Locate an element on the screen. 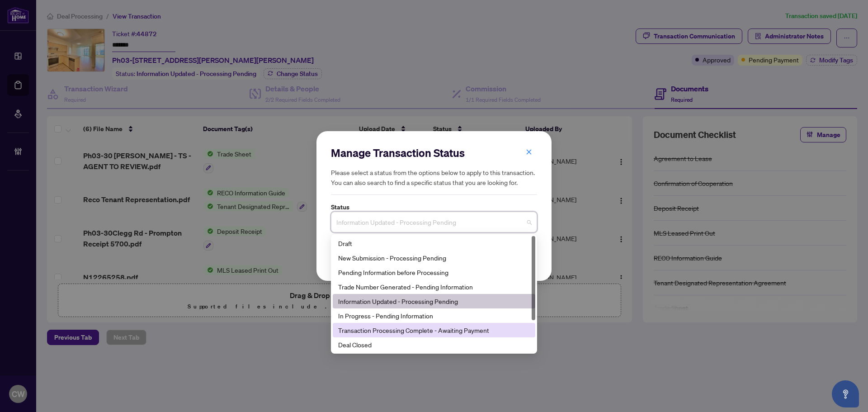  div: New Submission - Processing Pending is located at coordinates (434, 258).